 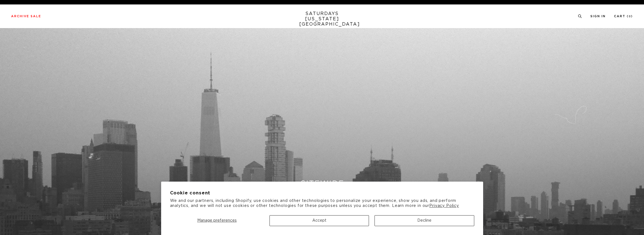 I want to click on button: Accept, so click(x=319, y=221).